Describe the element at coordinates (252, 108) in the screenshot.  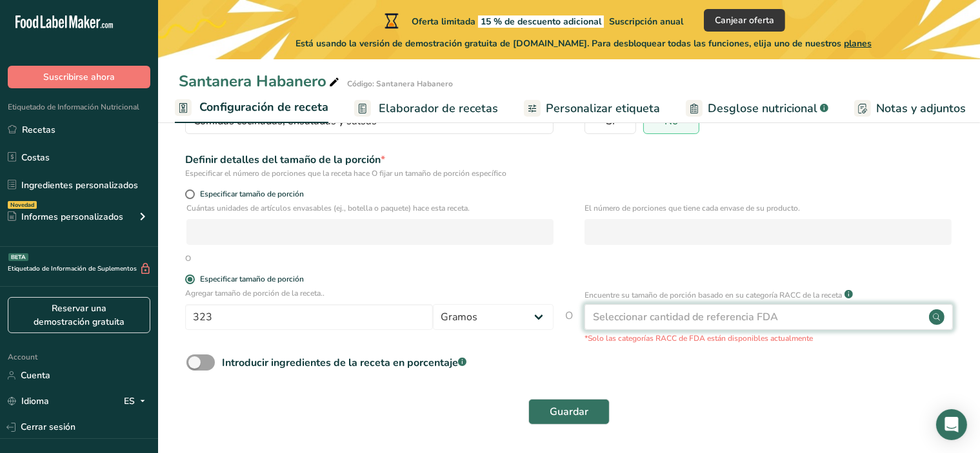
I see `a: Configuración de receta` at that location.